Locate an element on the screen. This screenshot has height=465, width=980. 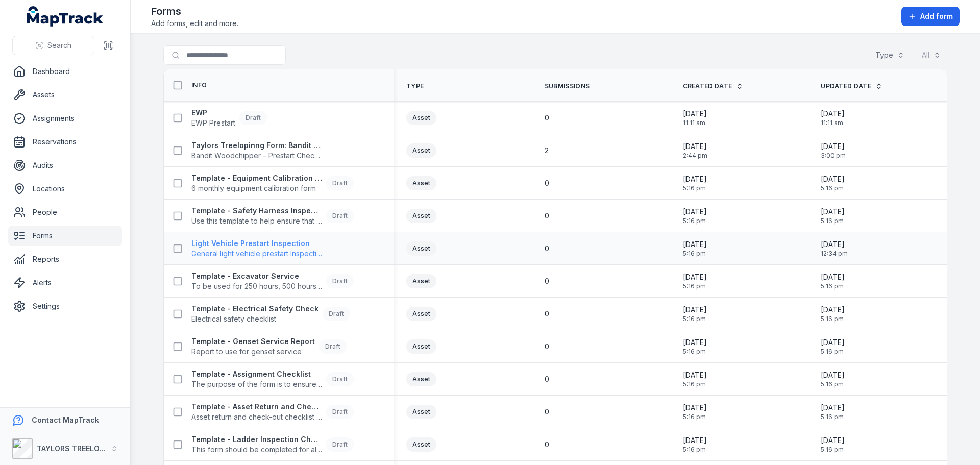
a: Assets is located at coordinates (65, 95).